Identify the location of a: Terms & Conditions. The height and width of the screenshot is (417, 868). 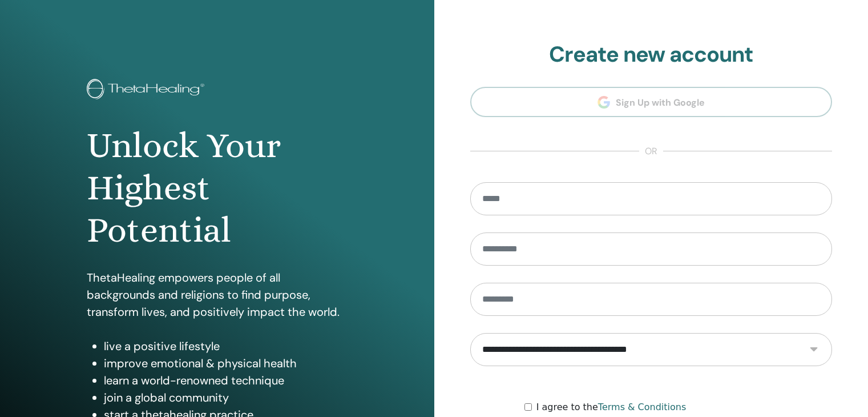
(642, 407).